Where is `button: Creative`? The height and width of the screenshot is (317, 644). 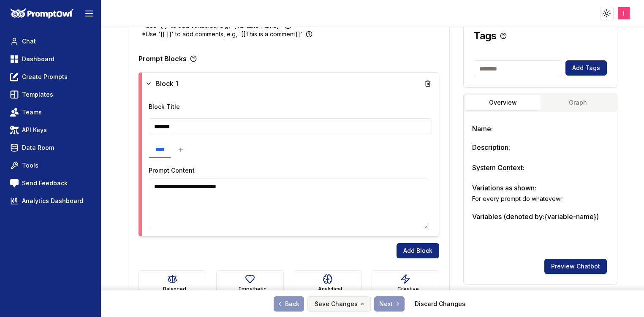
button: Creative is located at coordinates (406, 284).